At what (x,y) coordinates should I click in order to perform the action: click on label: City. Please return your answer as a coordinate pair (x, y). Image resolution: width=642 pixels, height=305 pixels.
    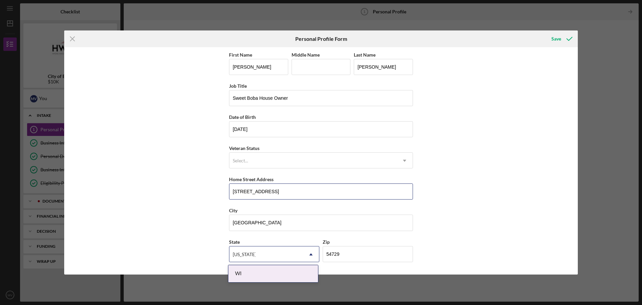
    Looking at the image, I should click on (233, 210).